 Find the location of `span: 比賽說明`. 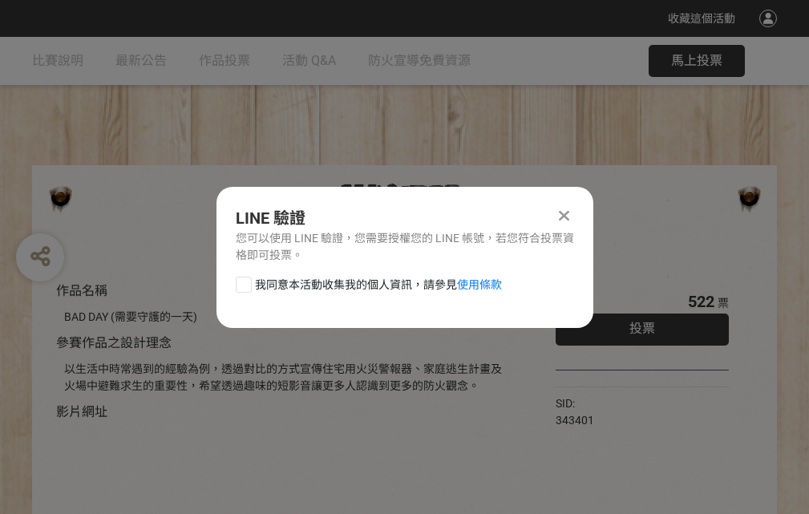

span: 比賽說明 is located at coordinates (58, 60).